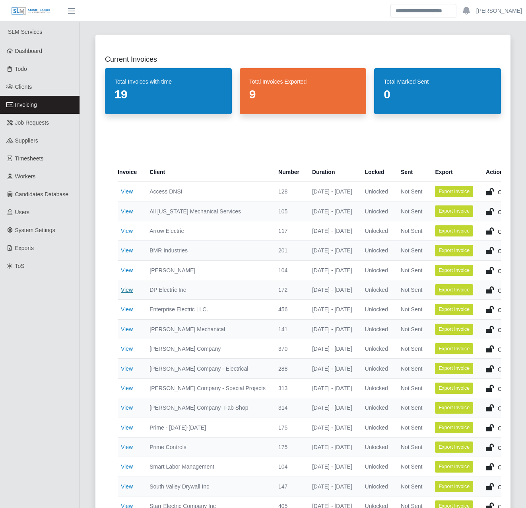 The image size is (526, 508). I want to click on span: Workers, so click(25, 176).